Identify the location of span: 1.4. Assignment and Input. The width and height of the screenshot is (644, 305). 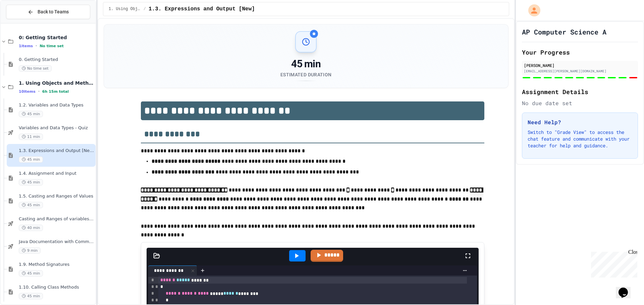
(56, 174).